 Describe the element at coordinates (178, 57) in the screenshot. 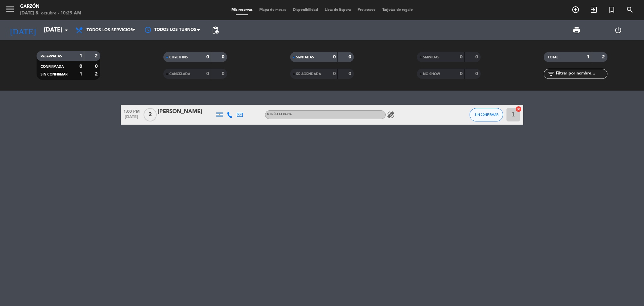

I see `span: CHECK INS` at that location.